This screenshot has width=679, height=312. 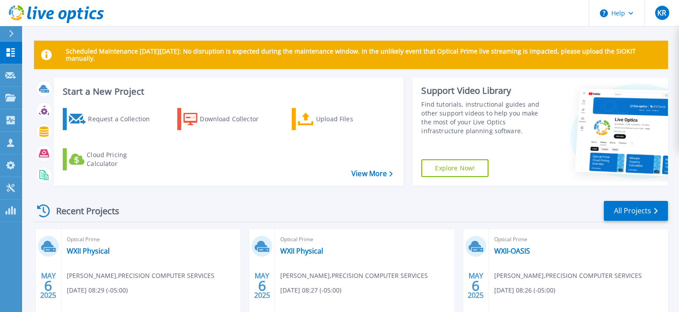 I want to click on div: Upload Files, so click(x=351, y=119).